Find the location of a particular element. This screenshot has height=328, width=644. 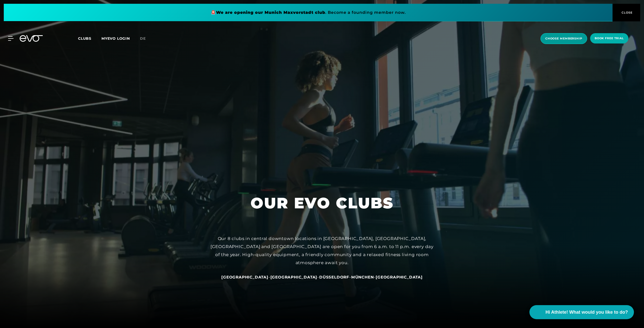

a: Düsseldorf is located at coordinates (334, 277).